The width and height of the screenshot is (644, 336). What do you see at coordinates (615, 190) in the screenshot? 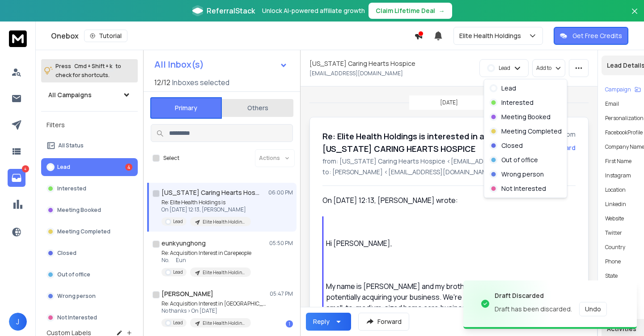
I see `p: location` at bounding box center [615, 190].